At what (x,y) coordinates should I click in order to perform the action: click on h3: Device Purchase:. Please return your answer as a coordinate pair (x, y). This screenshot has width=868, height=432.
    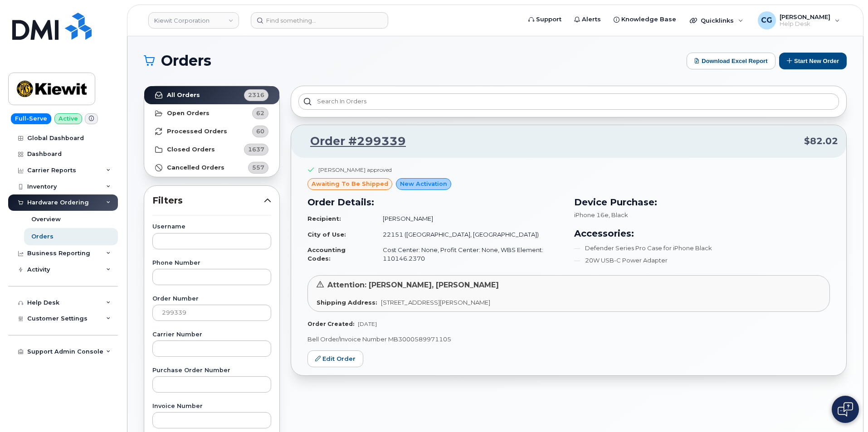
    Looking at the image, I should click on (702, 202).